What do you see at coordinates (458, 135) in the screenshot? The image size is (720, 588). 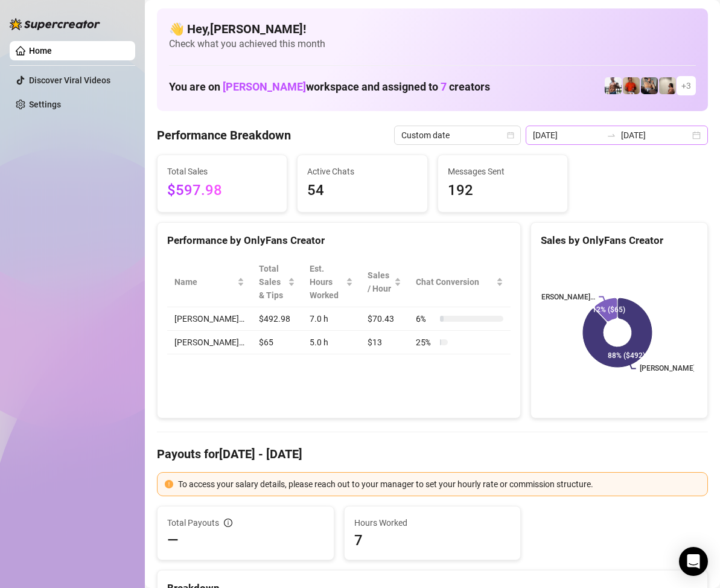 I see `span: Custom date` at bounding box center [458, 135].